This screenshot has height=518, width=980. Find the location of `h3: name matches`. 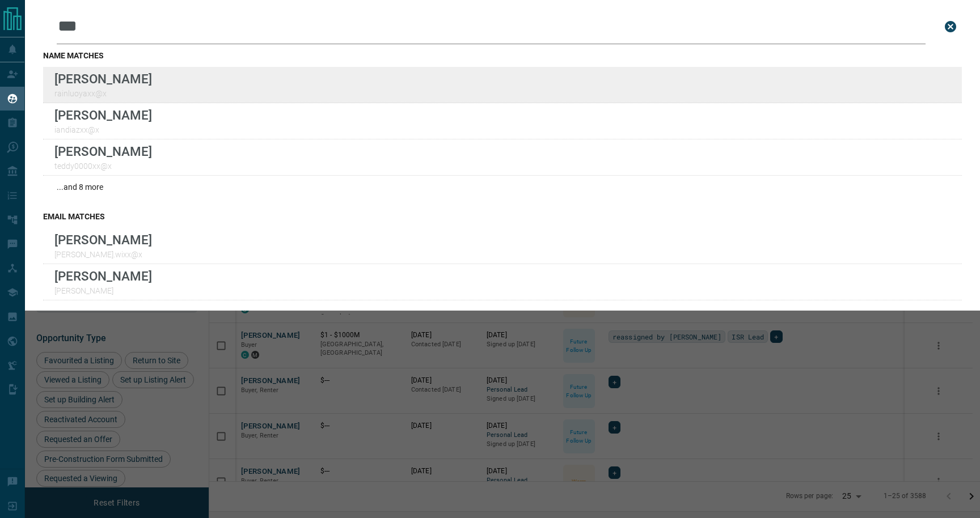

h3: name matches is located at coordinates (503, 56).